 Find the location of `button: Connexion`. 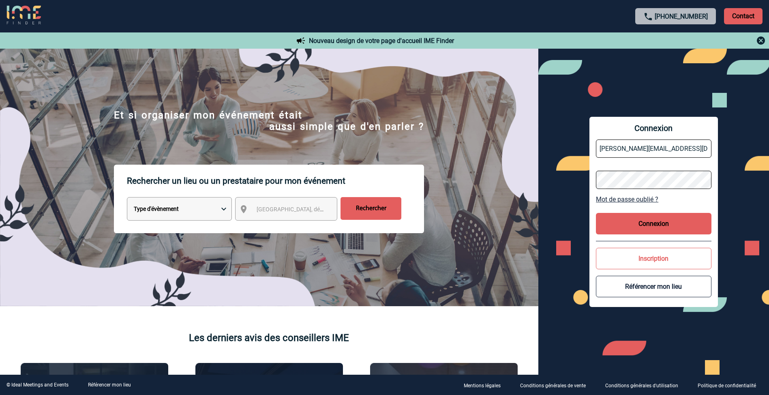

button: Connexion is located at coordinates (653, 223).